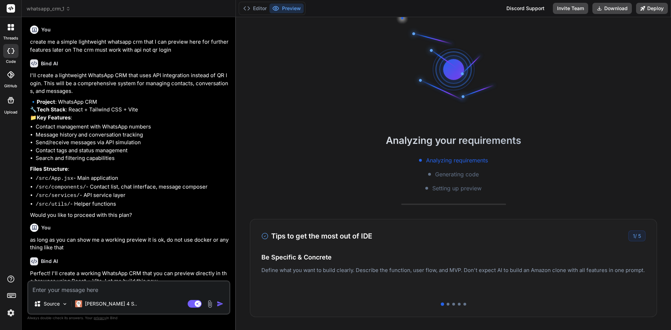 The image size is (671, 330). I want to click on p: create me a simple lightweight whatsapp crm that I can preview here for further features later on..., so click(129, 46).